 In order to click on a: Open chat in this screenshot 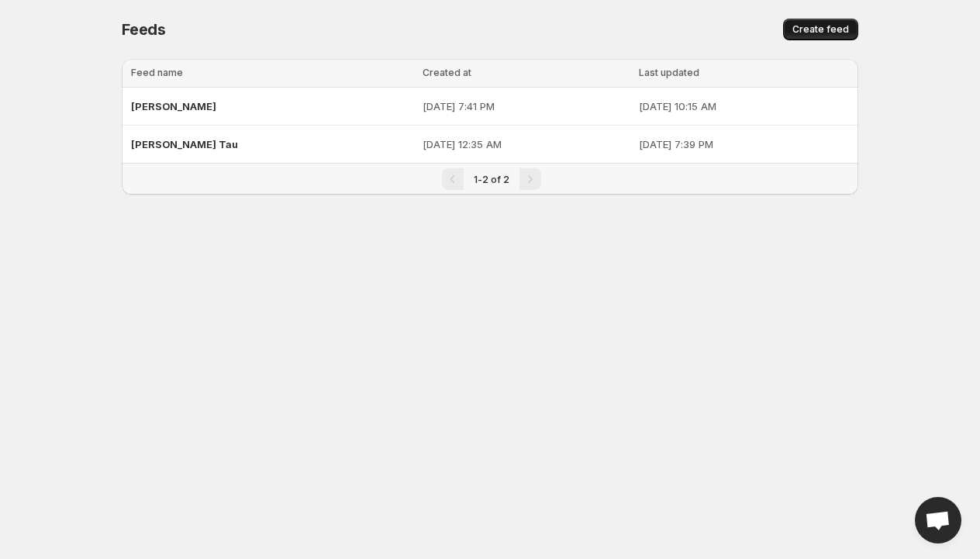, I will do `click(939, 521)`.